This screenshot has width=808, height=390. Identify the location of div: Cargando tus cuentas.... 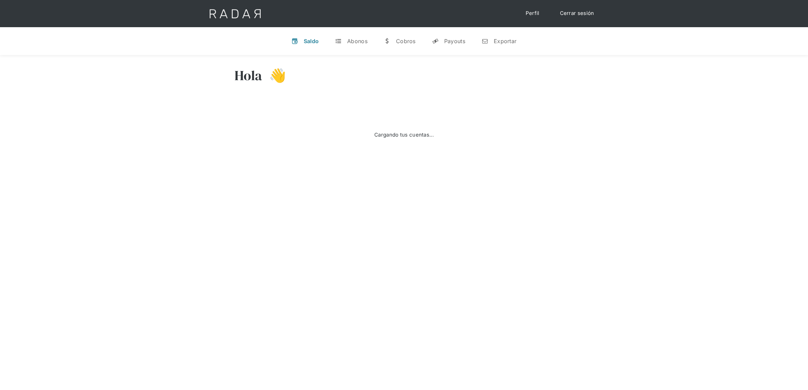
(404, 135).